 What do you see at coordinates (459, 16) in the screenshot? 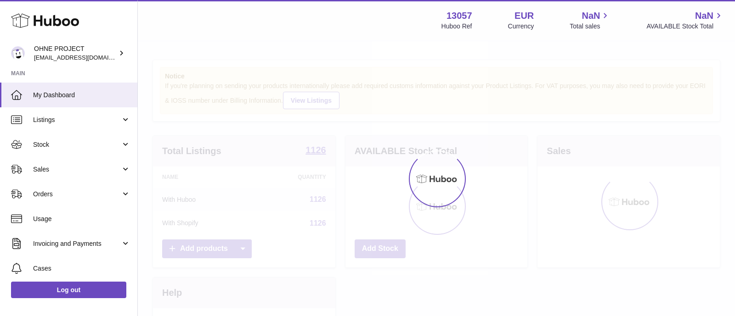
I see `strong: 13057` at bounding box center [459, 16].